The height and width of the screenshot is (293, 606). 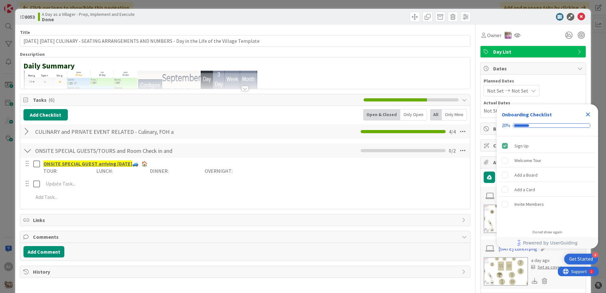 What do you see at coordinates (533, 103) in the screenshot?
I see `span: Actual Dates` at bounding box center [533, 103].